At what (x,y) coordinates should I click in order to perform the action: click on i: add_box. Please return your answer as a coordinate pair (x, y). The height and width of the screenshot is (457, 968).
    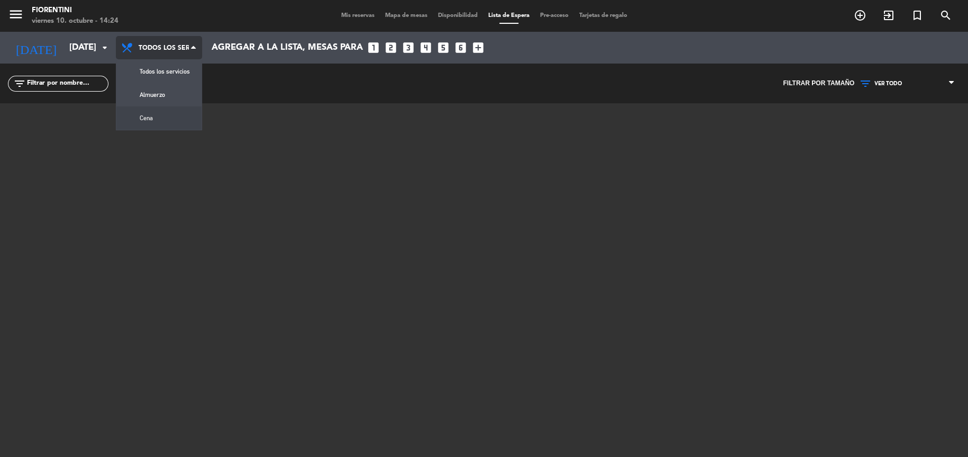
    Looking at the image, I should click on (478, 48).